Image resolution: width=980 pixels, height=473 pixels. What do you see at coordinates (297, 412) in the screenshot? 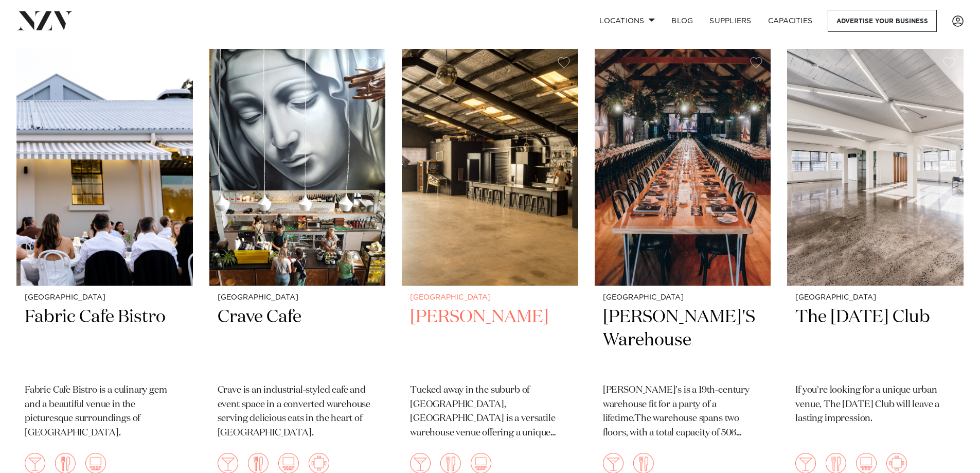
I see `p: Crave is an industrial-styled cafe and event space in a converted warehouse serving delicious eat...` at bounding box center [297, 412].